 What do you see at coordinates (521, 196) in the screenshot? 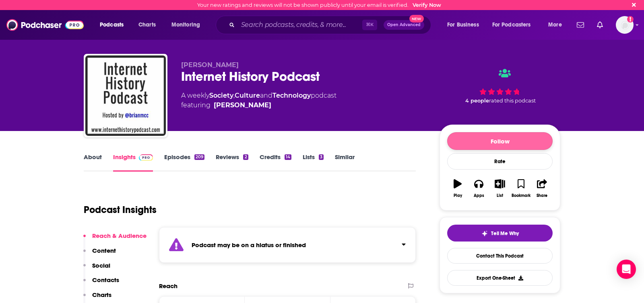
I see `div: Bookmark` at bounding box center [521, 196].